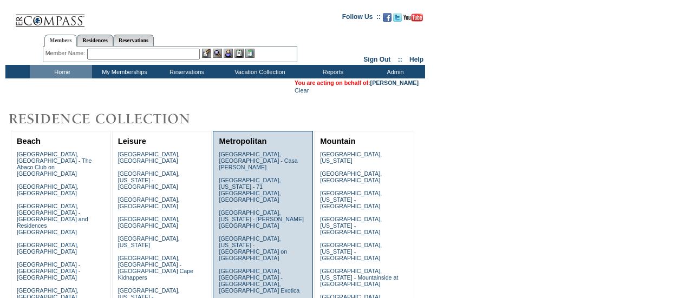 This screenshot has height=298, width=685. Describe the element at coordinates (66, 53) in the screenshot. I see `div: Member Name:` at that location.